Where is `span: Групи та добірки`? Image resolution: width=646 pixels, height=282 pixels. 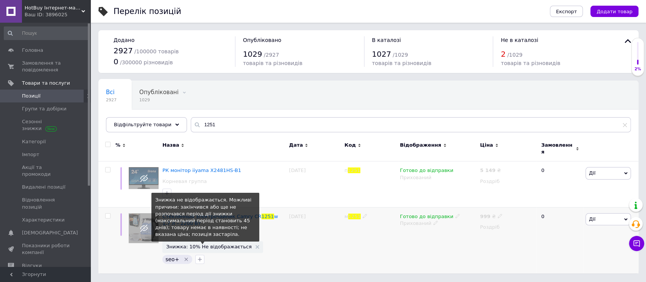 span: Групи та добірки is located at coordinates (44, 109).